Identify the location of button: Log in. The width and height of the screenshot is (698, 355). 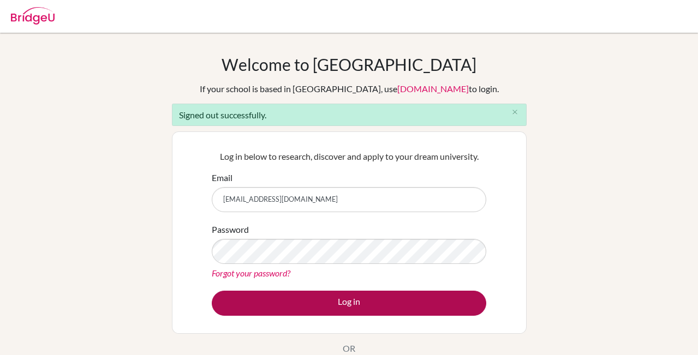
(349, 304).